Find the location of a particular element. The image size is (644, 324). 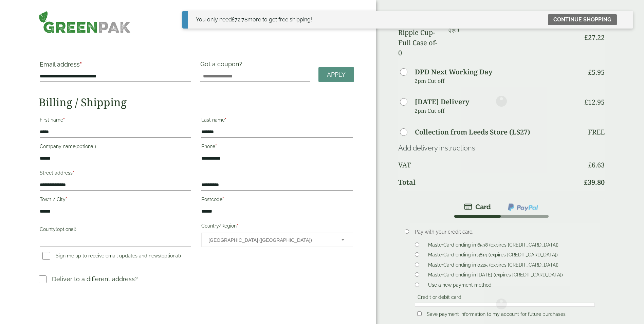

label: County is located at coordinates (116, 230).